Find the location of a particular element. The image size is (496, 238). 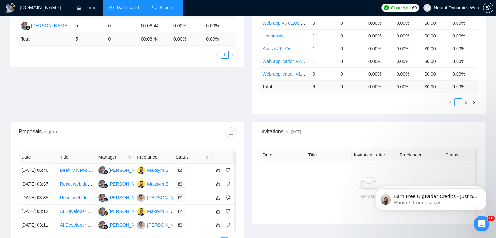

span: Status is located at coordinates (189, 157).